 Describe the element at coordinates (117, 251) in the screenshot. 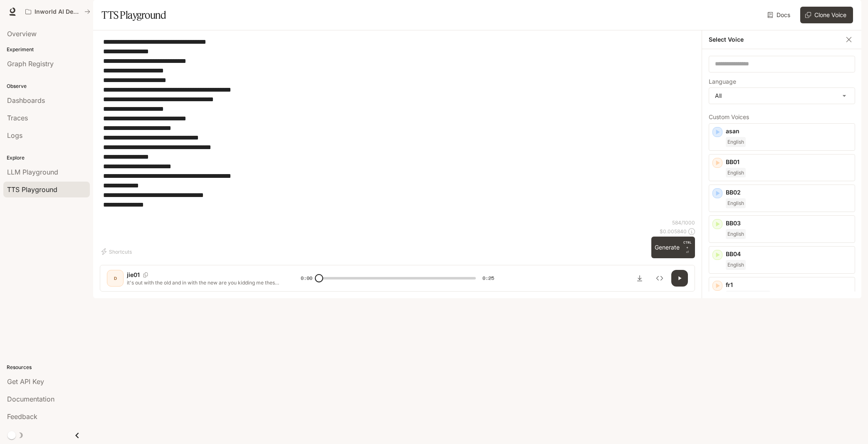

I see `button: Shortcuts` at that location.